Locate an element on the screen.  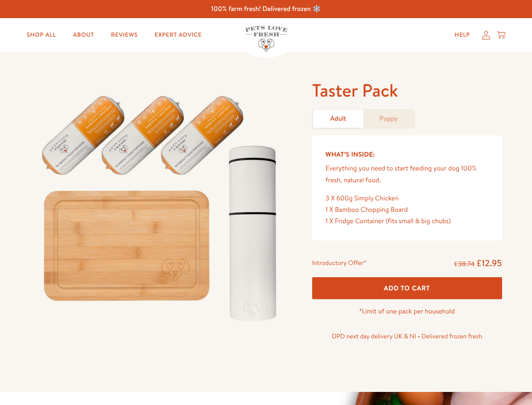
span: Add To Cart is located at coordinates (407, 288).